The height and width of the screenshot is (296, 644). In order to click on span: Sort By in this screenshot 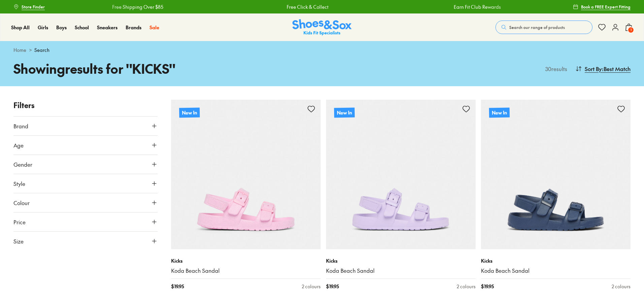, I will do `click(593, 69)`.